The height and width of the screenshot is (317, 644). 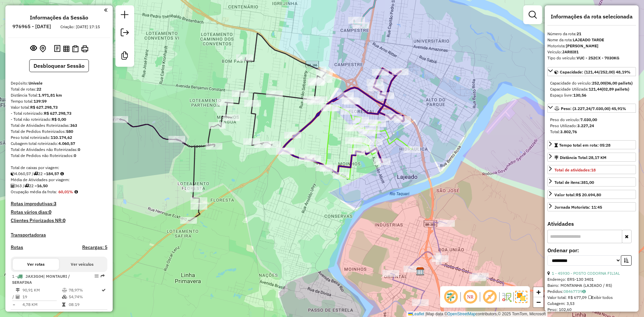 I want to click on span: Exibir rótulo, so click(x=490, y=297).